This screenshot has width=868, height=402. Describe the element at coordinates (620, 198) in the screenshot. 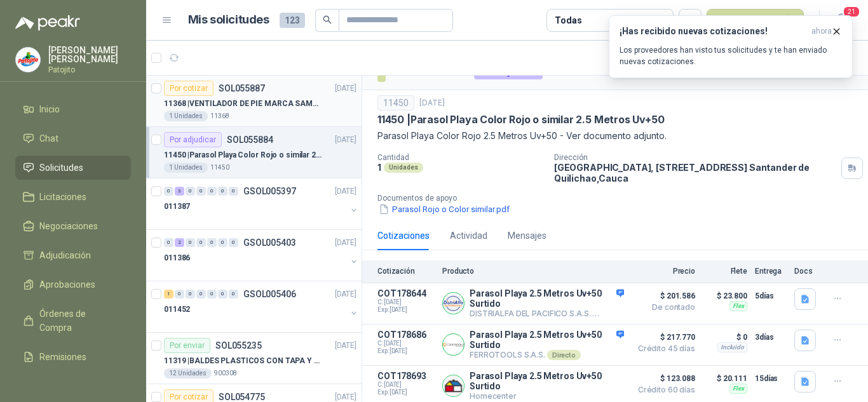

I see `p: Documentos de apoyo` at that location.